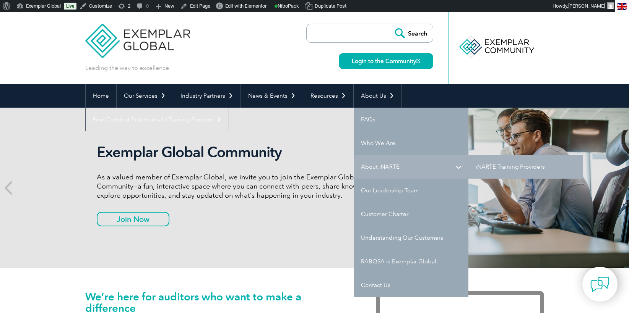  Describe the element at coordinates (411, 238) in the screenshot. I see `a: Understanding Our Customers` at that location.